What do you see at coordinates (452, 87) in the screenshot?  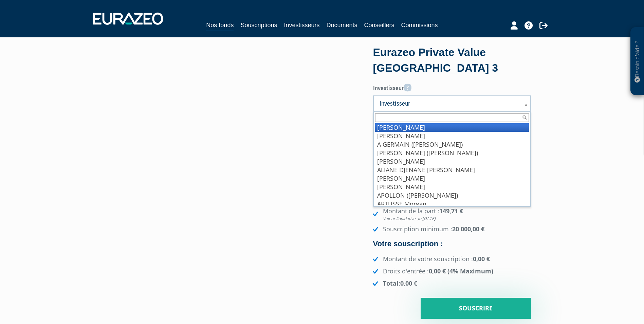 I see `label: Investisseur` at bounding box center [452, 87].